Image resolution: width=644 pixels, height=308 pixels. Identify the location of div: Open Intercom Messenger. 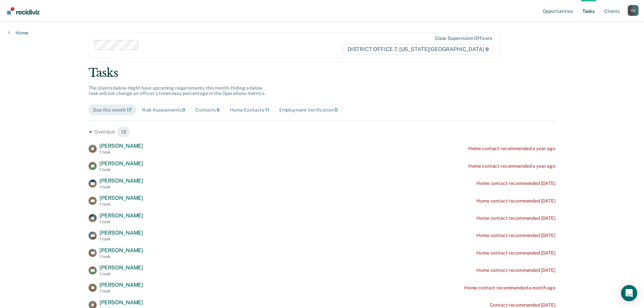
(629, 293).